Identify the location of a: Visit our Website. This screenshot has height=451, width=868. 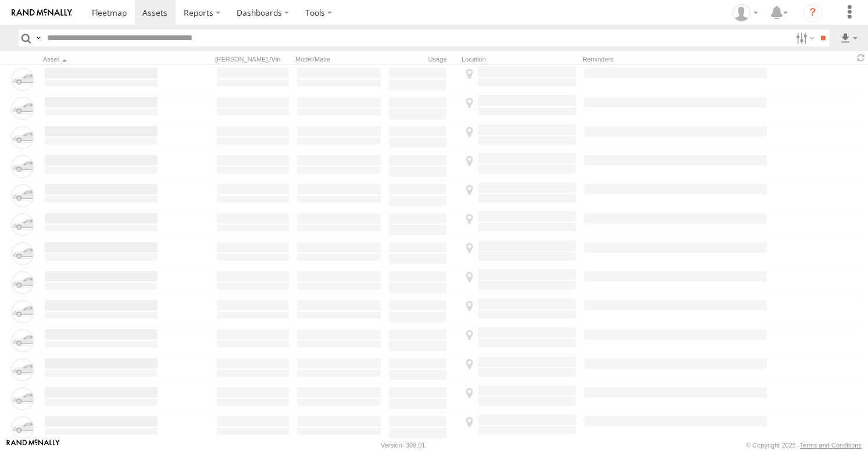
(33, 446).